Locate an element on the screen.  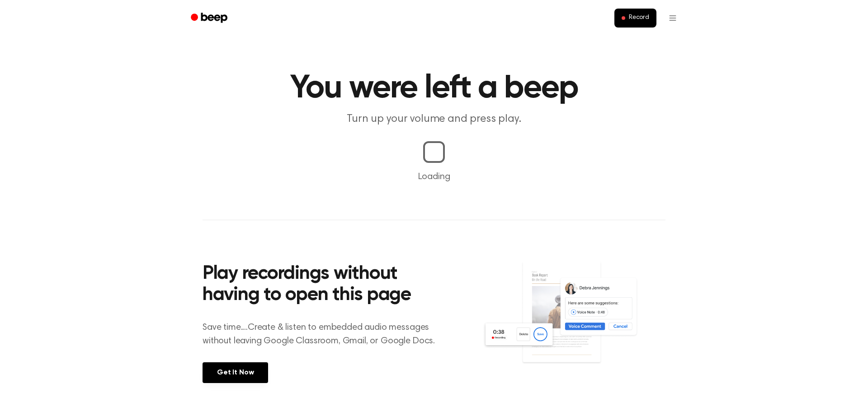
h1: You were left a beep is located at coordinates (434, 88).